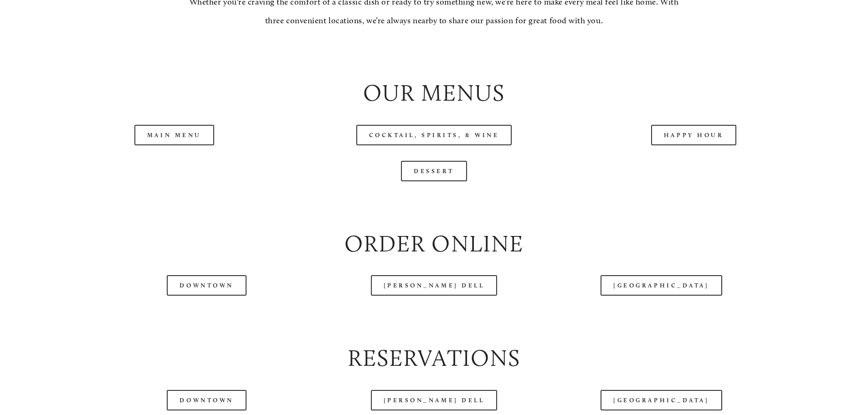  What do you see at coordinates (174, 134) in the screenshot?
I see `a: Main Menu` at bounding box center [174, 134].